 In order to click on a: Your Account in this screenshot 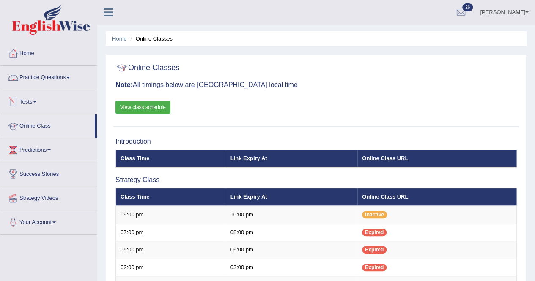, I will do `click(49, 221)`.